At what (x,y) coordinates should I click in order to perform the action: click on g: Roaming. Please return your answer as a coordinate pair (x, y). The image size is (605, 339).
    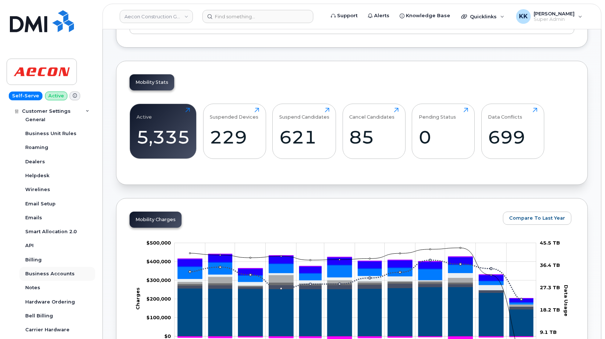
    Looking at the image, I should click on (355, 297).